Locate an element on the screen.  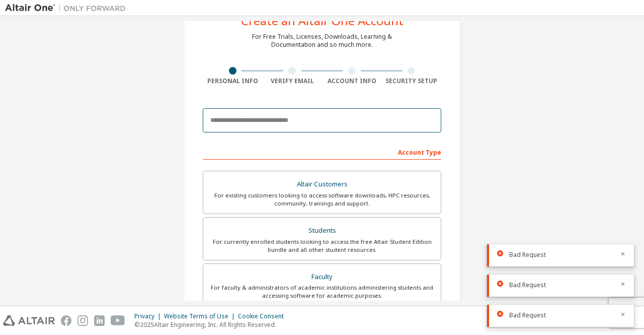
img: instagram.svg is located at coordinates (83, 320).